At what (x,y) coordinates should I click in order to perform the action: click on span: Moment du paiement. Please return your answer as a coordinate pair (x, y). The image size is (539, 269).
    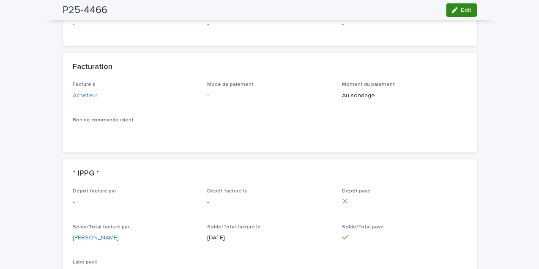
    Looking at the image, I should click on (368, 85).